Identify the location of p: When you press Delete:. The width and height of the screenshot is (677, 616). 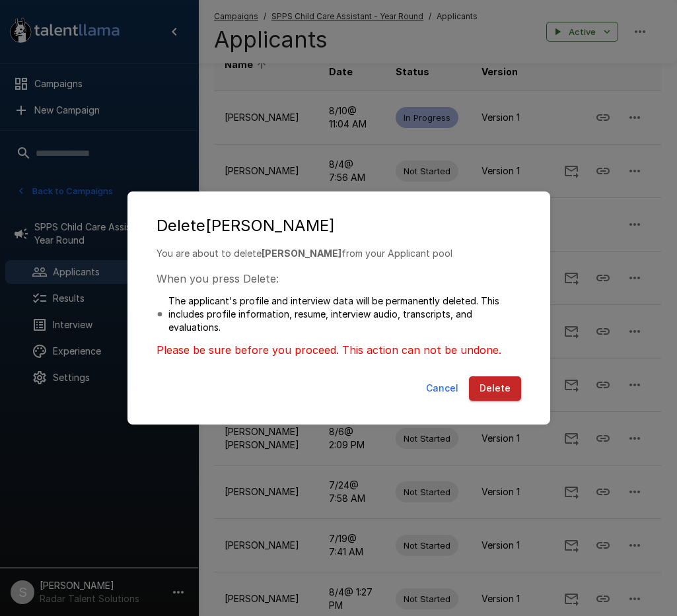
(339, 279).